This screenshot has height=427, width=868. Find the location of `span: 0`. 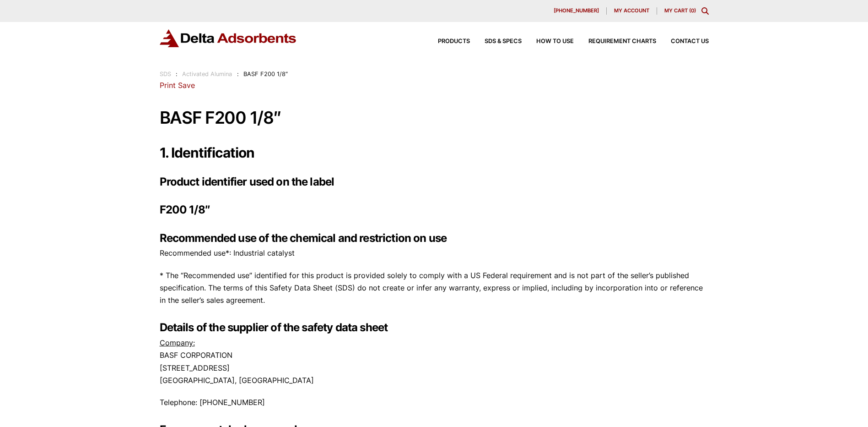

span: 0 is located at coordinates (692, 11).